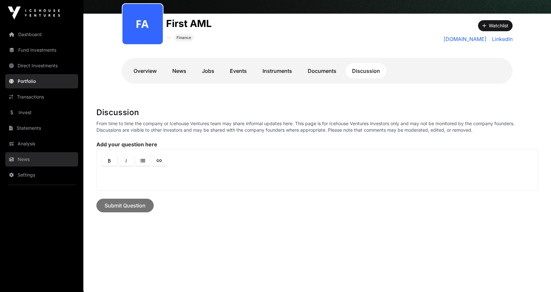 This screenshot has height=292, width=551. I want to click on a: Fund Investments, so click(42, 50).